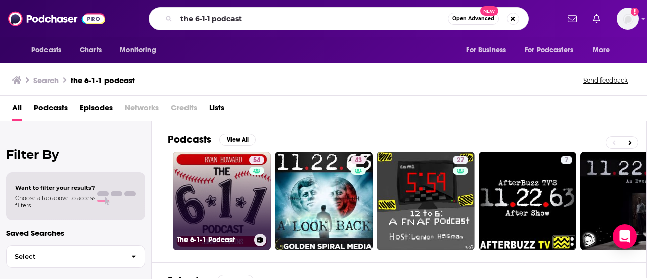 This screenshot has height=279, width=647. Describe the element at coordinates (358, 160) in the screenshot. I see `span: 43` at that location.